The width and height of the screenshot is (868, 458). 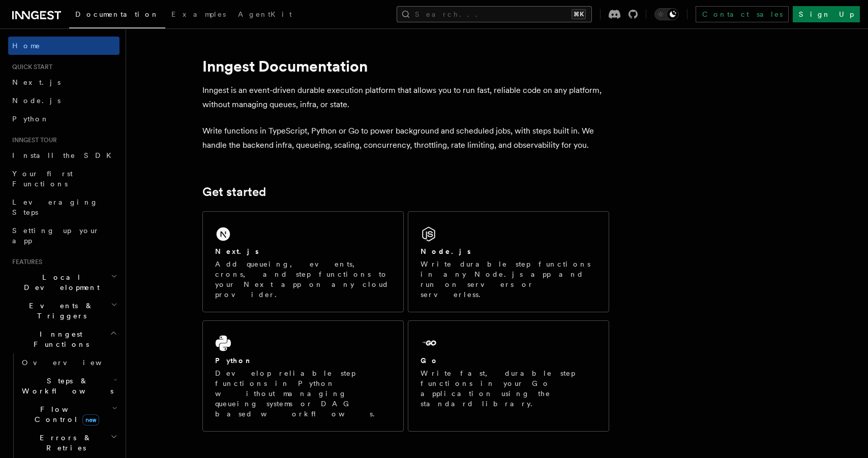 What do you see at coordinates (265, 15) in the screenshot?
I see `a: AgentKit` at bounding box center [265, 15].